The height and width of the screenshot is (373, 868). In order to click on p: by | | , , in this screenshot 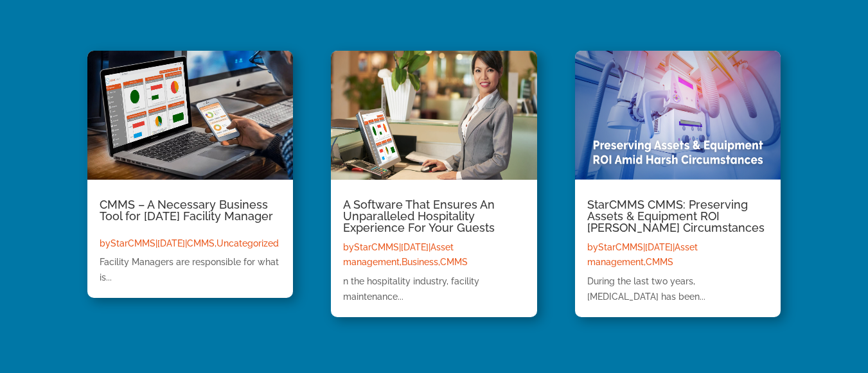, I will do `click(434, 256)`.